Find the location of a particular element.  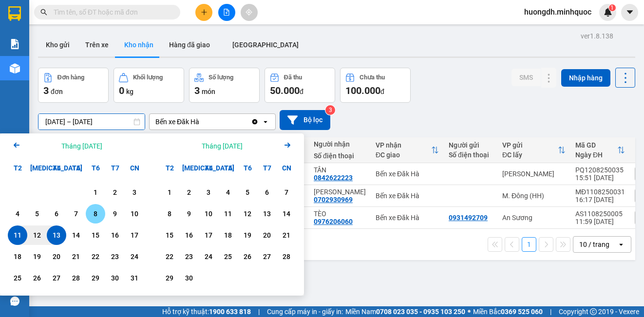

div: Chưa thu is located at coordinates (372, 77).